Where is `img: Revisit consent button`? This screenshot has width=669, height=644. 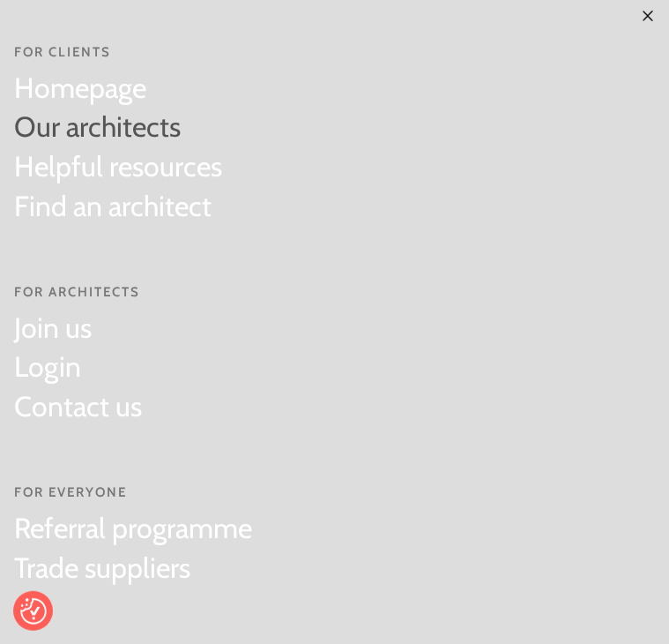
img: Revisit consent button is located at coordinates (34, 611).